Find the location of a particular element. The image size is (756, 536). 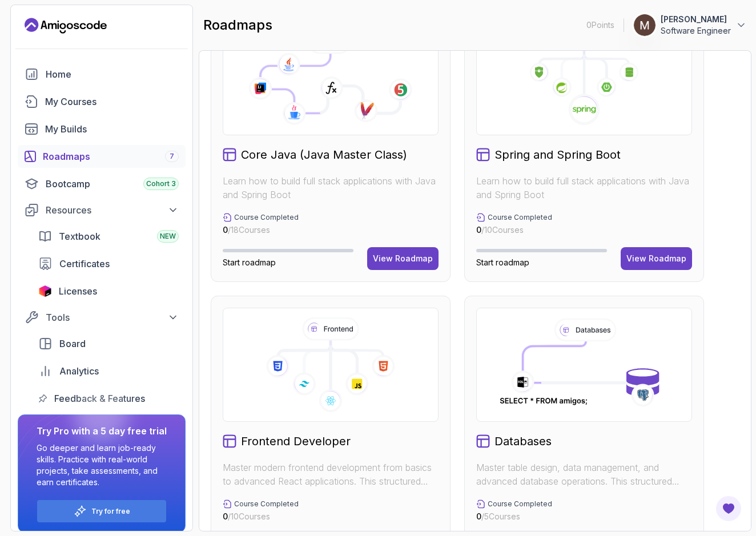

a: courses is located at coordinates (102, 102).